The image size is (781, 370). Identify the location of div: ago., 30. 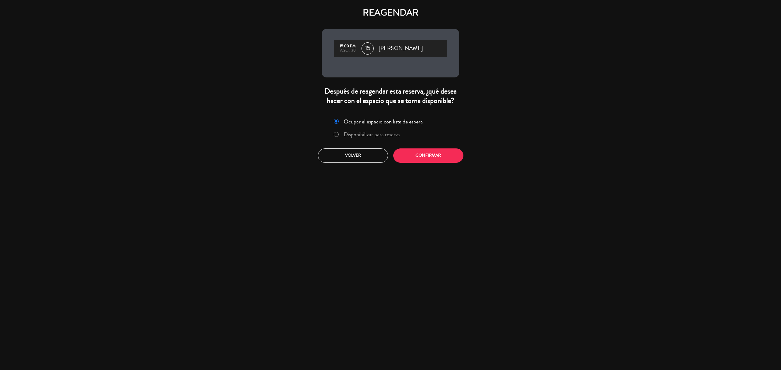
(348, 51).